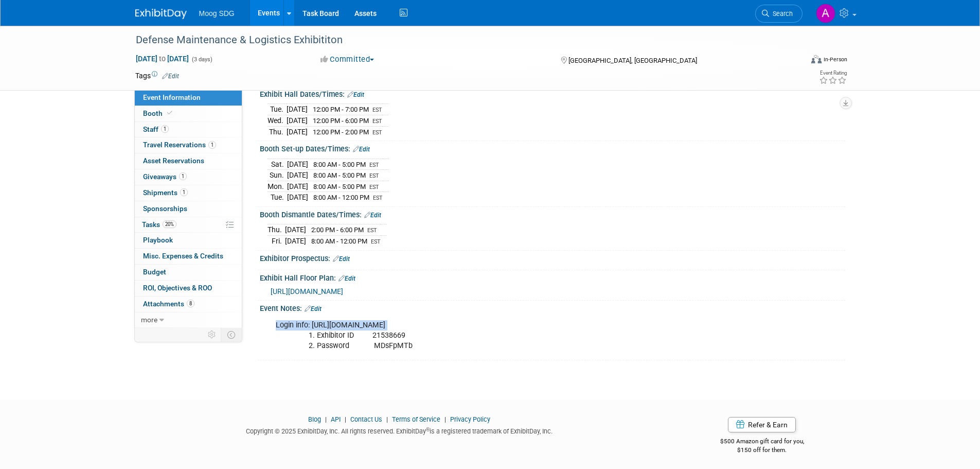  I want to click on td: Tags, so click(156, 76).